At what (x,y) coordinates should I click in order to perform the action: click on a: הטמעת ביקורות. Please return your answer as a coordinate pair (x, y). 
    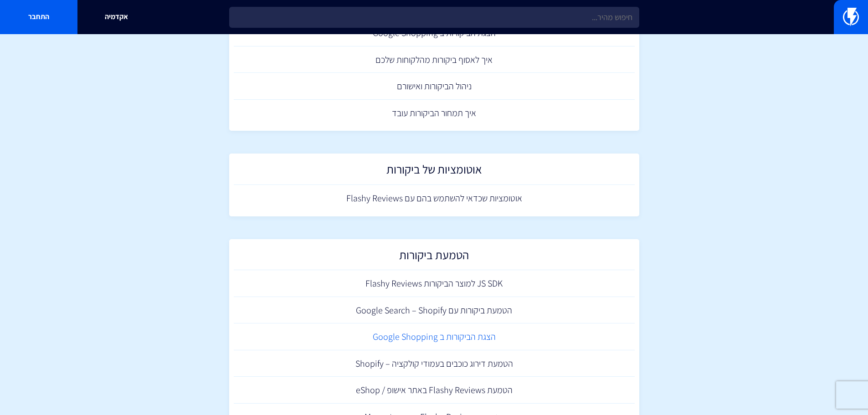
    Looking at the image, I should click on (434, 257).